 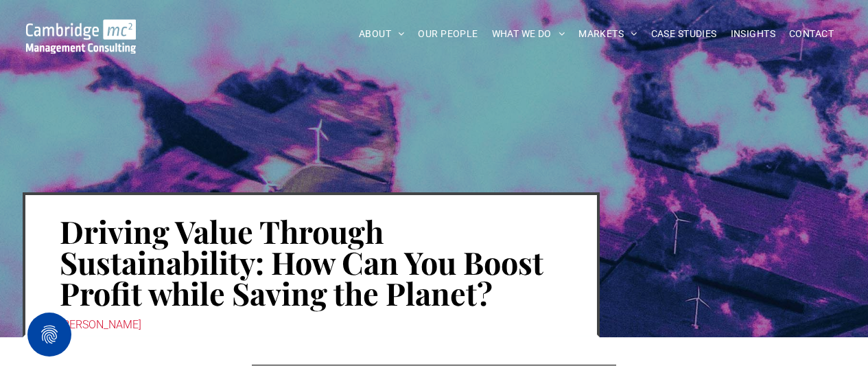 What do you see at coordinates (684, 34) in the screenshot?
I see `a: CASE STUDIES` at bounding box center [684, 34].